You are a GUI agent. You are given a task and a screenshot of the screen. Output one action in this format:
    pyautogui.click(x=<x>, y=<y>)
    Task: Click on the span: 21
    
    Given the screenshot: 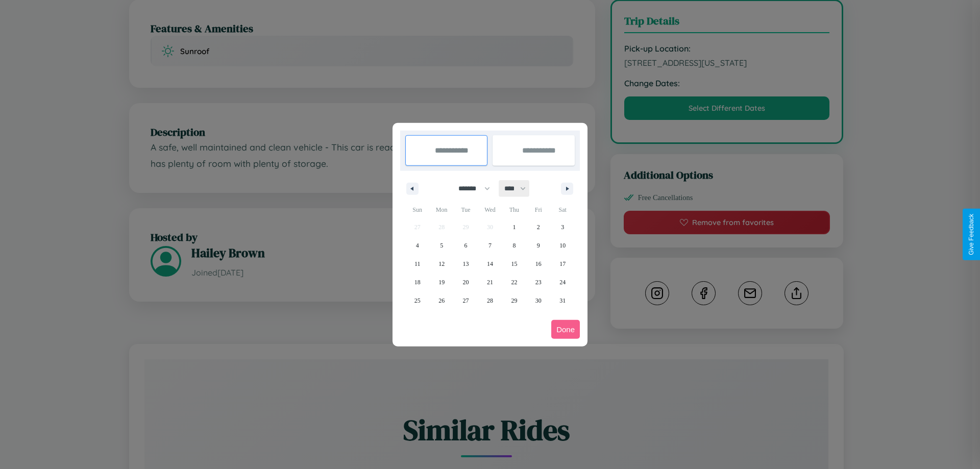 What is the action you would take?
    pyautogui.click(x=490, y=282)
    